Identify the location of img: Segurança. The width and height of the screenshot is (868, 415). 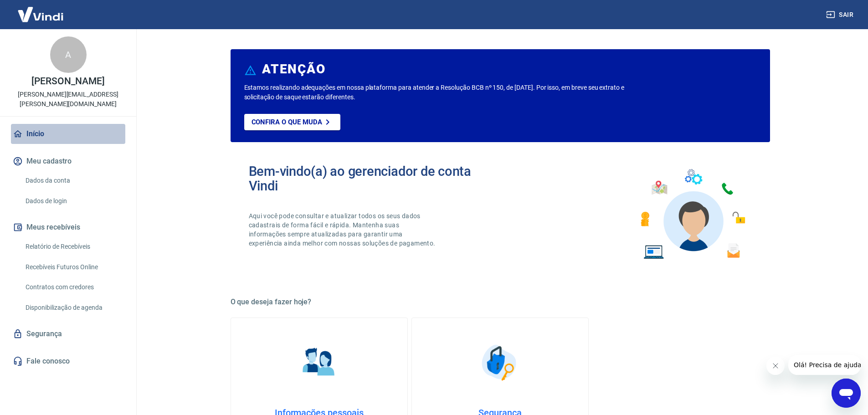
(500, 362).